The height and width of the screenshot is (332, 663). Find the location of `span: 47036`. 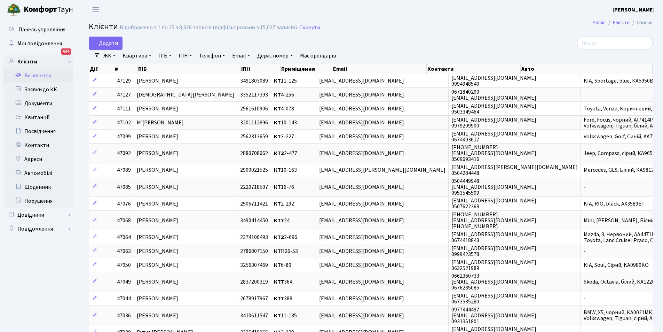

span: 47036 is located at coordinates (124, 316).